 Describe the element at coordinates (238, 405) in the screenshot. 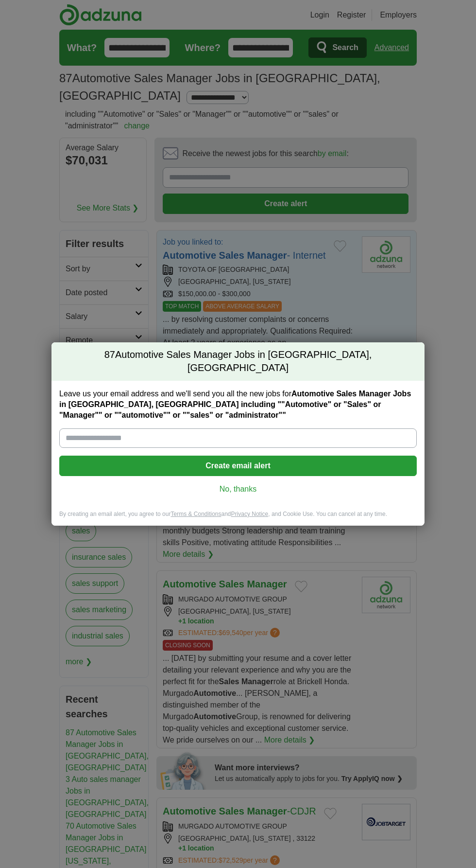

I see `label: Leave us your email address and we'll send you all the new jobs for` at that location.